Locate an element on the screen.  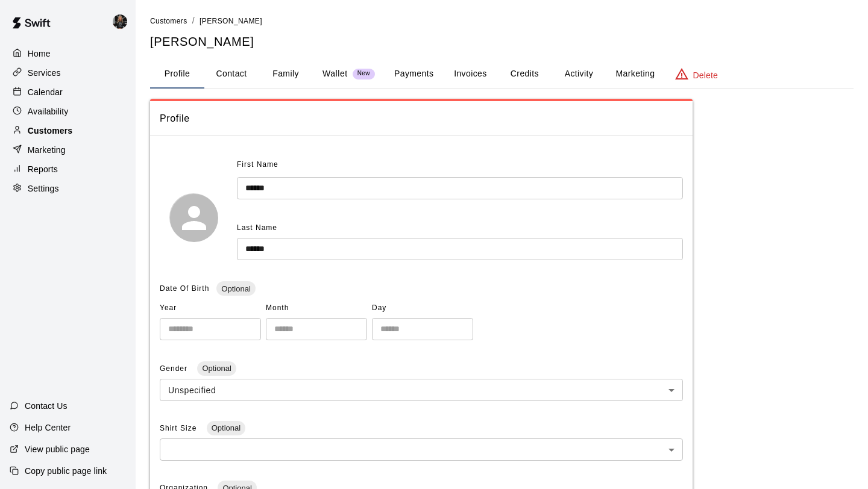
button: Contact is located at coordinates (231, 74).